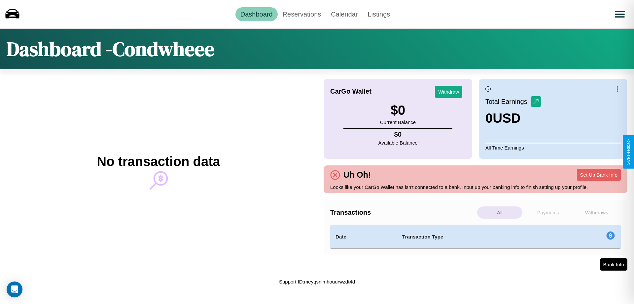 The width and height of the screenshot is (634, 304). Describe the element at coordinates (398, 122) in the screenshot. I see `p: Current Balance` at that location.